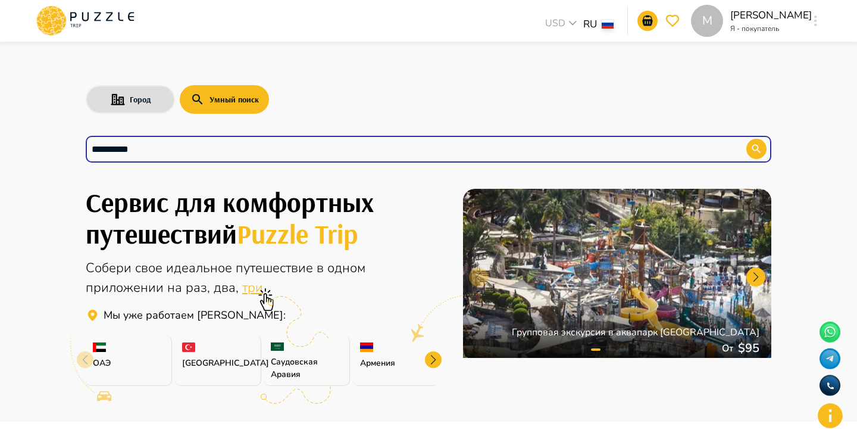 The image size is (857, 433). What do you see at coordinates (766, 29) in the screenshot?
I see `p: Я - покупатель` at bounding box center [766, 29].